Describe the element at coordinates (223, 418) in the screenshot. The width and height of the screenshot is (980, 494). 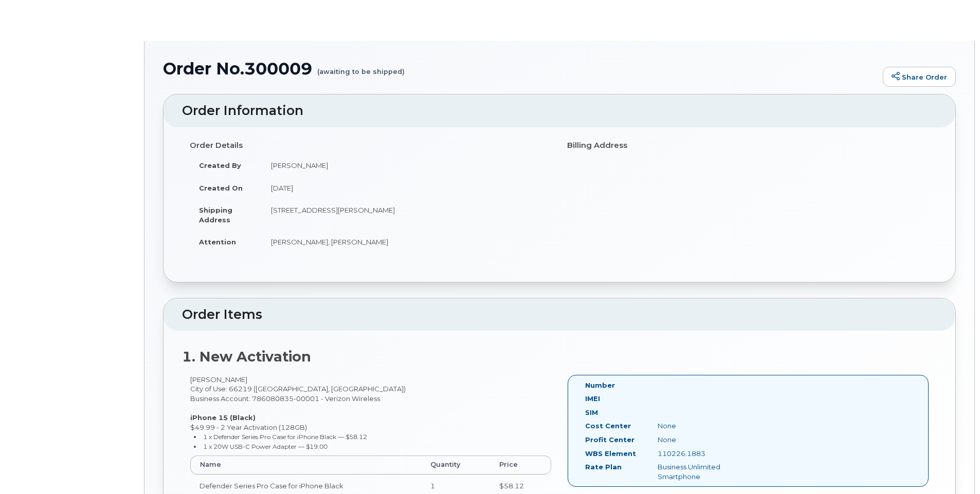
I see `strong: iPhone 15 (Black)` at that location.